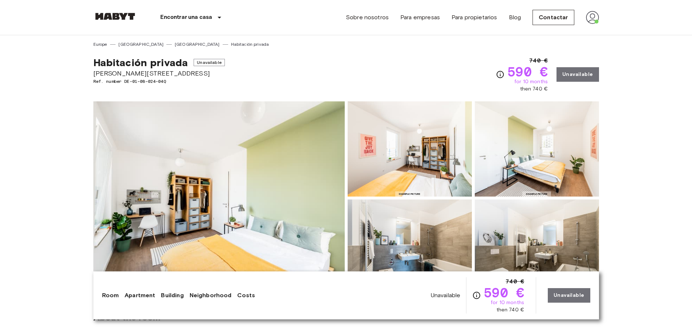 This screenshot has width=692, height=331. Describe the element at coordinates (554, 17) in the screenshot. I see `a: Contactar` at that location.